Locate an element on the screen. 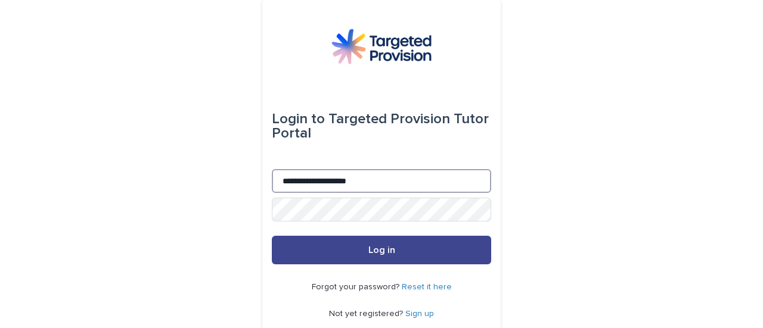 The image size is (763, 328). button: Log in is located at coordinates (381, 250).